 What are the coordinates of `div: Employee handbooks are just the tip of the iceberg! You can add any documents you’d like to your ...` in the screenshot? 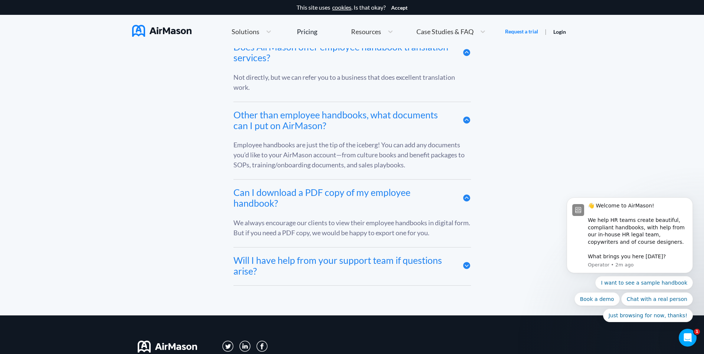 It's located at (352, 155).